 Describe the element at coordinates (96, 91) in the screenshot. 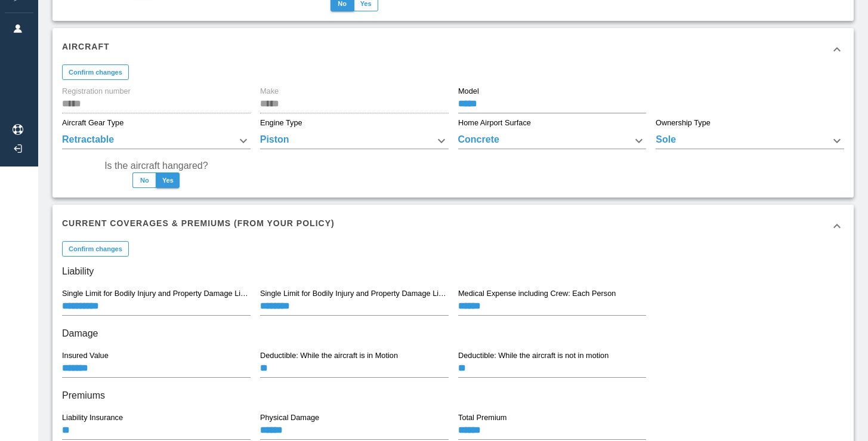

I see `label: Registration number` at that location.